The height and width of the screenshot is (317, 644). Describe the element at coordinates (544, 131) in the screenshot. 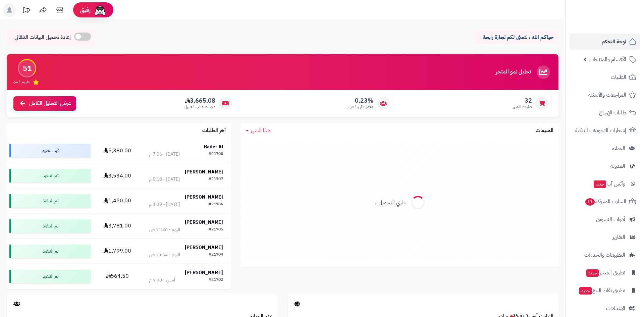

I see `h3: المبيعات` at that location.